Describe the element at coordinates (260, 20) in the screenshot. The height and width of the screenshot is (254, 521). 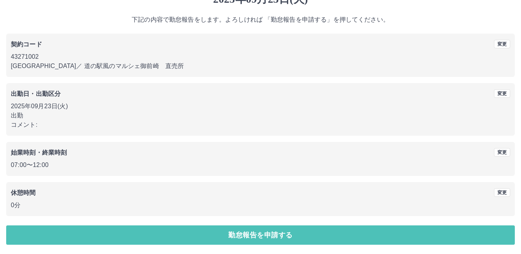
I see `p: 下記の内容で勤怠報告をします。よろしければ 「勤怠報告を申請する」を押してください。` at that location.